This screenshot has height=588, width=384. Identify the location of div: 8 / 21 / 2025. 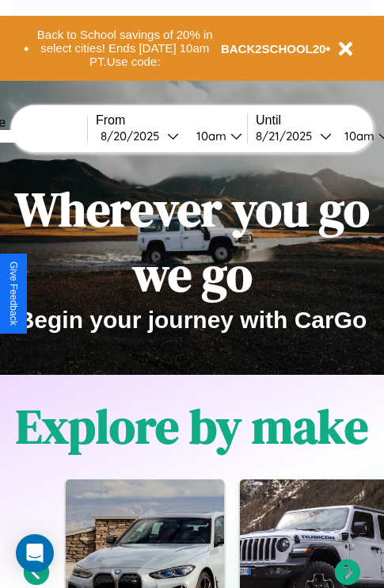
(288, 136).